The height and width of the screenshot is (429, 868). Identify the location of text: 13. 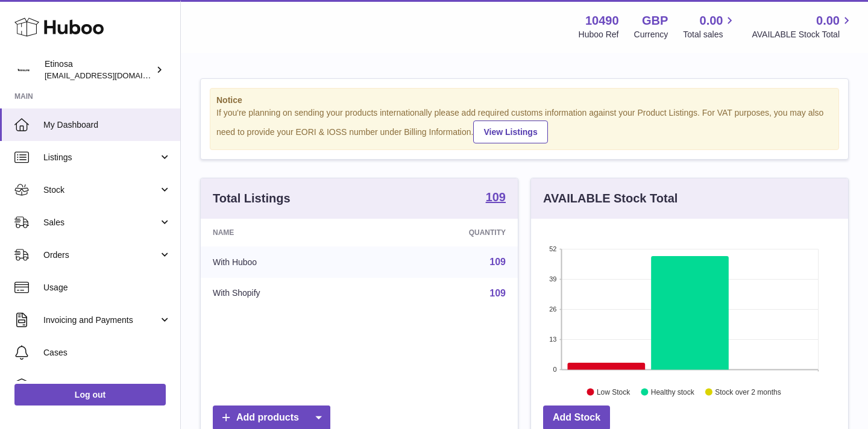
(553, 339).